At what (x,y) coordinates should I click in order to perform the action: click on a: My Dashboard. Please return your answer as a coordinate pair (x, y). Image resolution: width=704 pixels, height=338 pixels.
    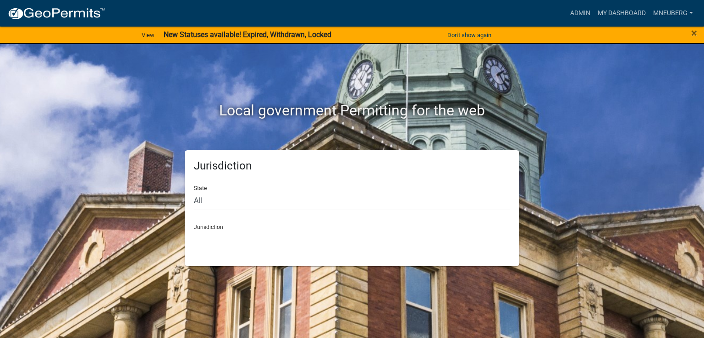
    Looking at the image, I should click on (622, 13).